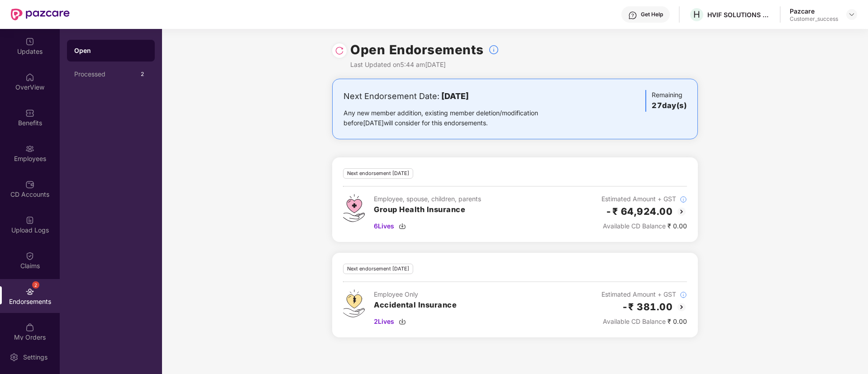 The width and height of the screenshot is (868, 374). Describe the element at coordinates (415, 294) in the screenshot. I see `div: Employee Only` at that location.